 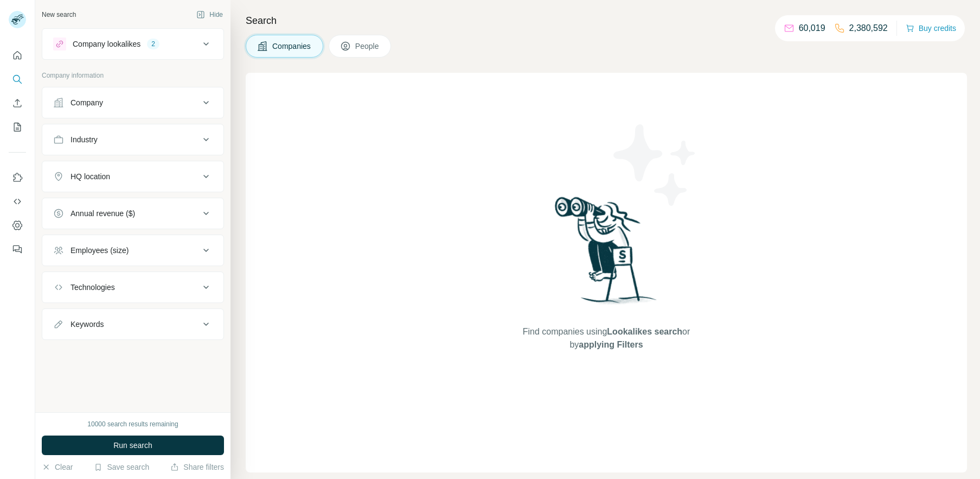 I want to click on button: Clear, so click(x=57, y=466).